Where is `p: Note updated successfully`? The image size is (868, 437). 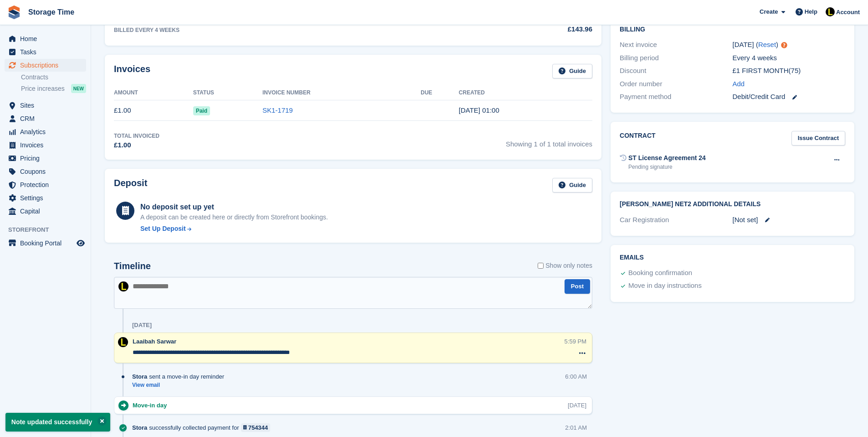 p: Note updated successfully is located at coordinates (58, 422).